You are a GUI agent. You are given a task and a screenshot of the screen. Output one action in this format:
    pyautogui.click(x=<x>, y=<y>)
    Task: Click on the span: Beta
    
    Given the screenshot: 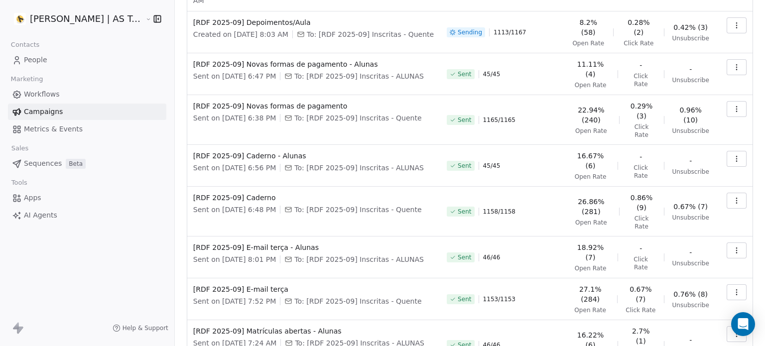 What is the action you would take?
    pyautogui.click(x=76, y=164)
    